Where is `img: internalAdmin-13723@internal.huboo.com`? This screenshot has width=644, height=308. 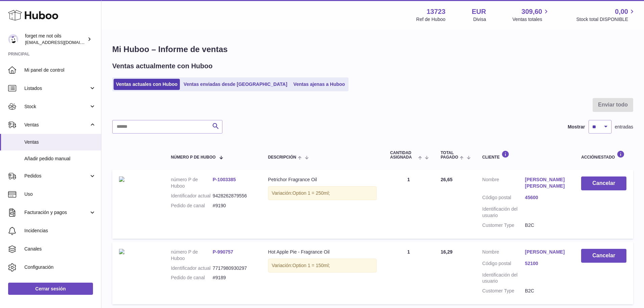
img: internalAdmin-13723@internal.huboo.com is located at coordinates (13, 39).